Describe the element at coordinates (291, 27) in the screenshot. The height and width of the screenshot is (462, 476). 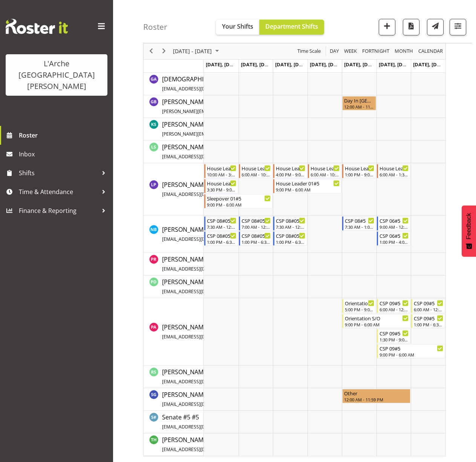
I see `span: Department Shifts` at that location.